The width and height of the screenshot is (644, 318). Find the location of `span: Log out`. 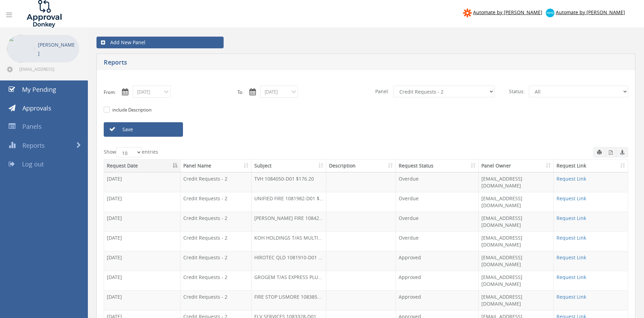

span: Log out is located at coordinates (33, 164).